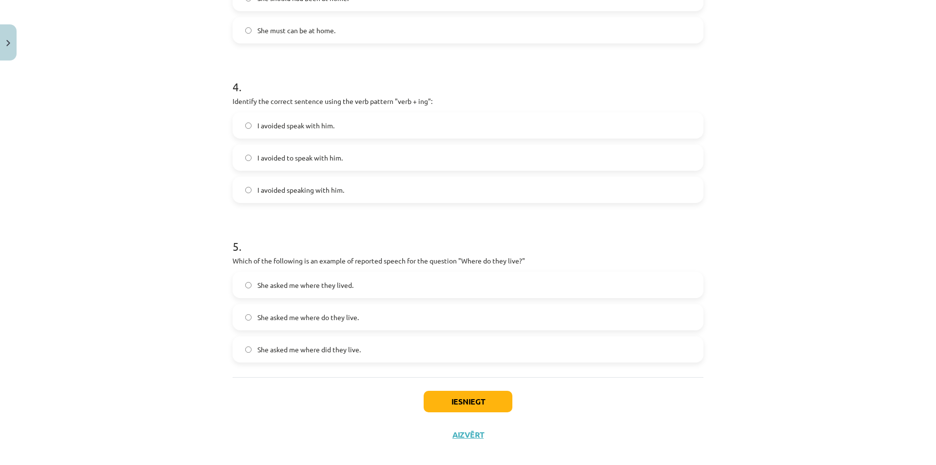 Image resolution: width=936 pixels, height=465 pixels. I want to click on span: I avoided speak with him., so click(296, 125).